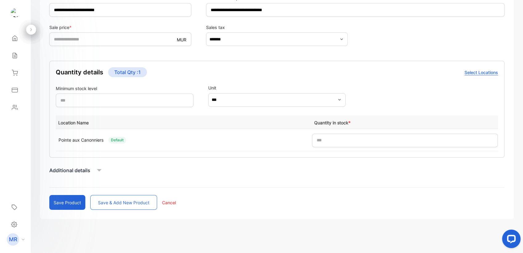 The width and height of the screenshot is (523, 253). What do you see at coordinates (124, 202) in the screenshot?
I see `button: Save & add new product` at bounding box center [124, 202].